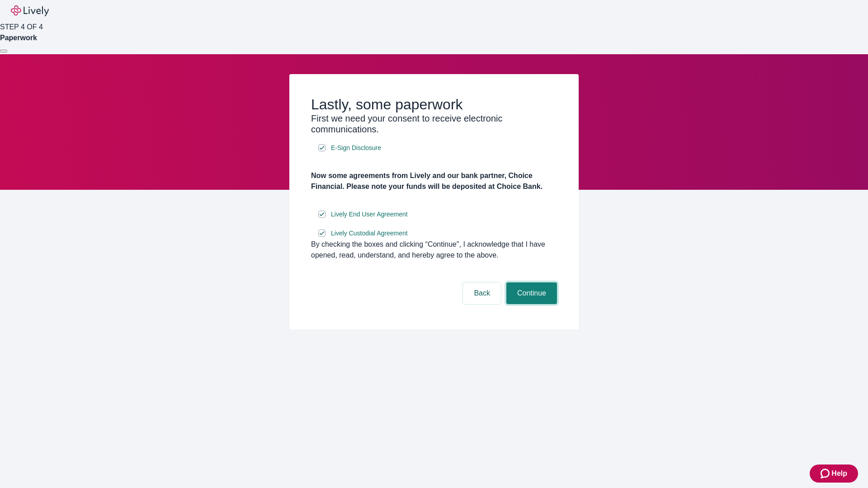 Image resolution: width=868 pixels, height=488 pixels. Describe the element at coordinates (826, 474) in the screenshot. I see `svg: Zendesk support icon` at that location.